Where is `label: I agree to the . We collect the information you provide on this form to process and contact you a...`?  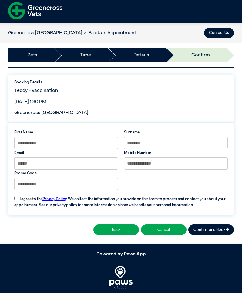 label: I agree to the . We collect the information you provide on this form to process and contact you a... is located at coordinates (121, 200).